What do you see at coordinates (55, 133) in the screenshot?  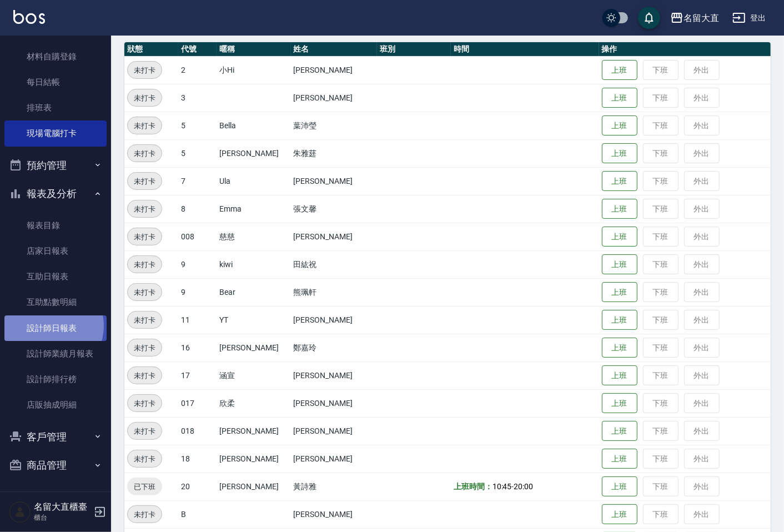 I see `a: 現場電腦打卡` at bounding box center [55, 133].